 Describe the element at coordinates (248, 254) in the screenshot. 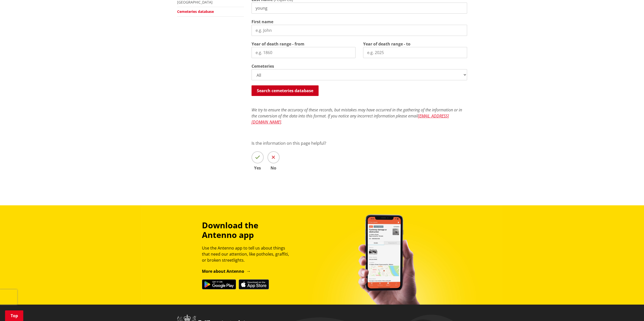

I see `p: Use the Antenno app to tell us about things that need our attention, like potholes, graffiti, or ...` at that location.